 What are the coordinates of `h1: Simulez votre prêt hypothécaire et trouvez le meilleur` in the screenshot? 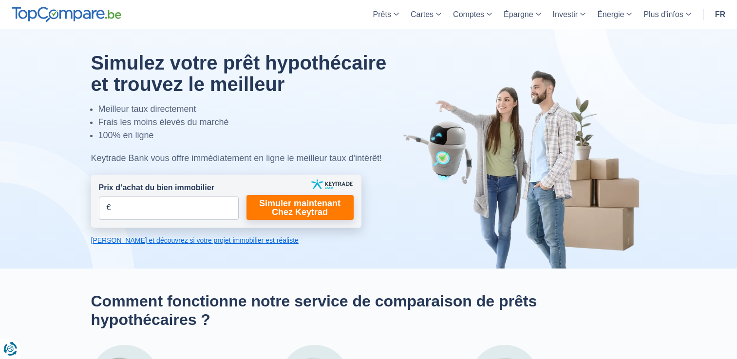 It's located at (250, 74).